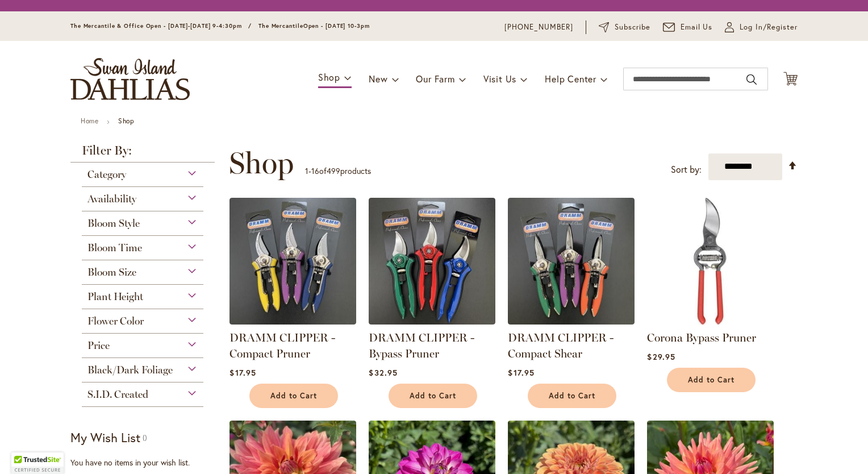 Image resolution: width=868 pixels, height=474 pixels. What do you see at coordinates (130, 79) in the screenshot?
I see `a: store logo` at bounding box center [130, 79].